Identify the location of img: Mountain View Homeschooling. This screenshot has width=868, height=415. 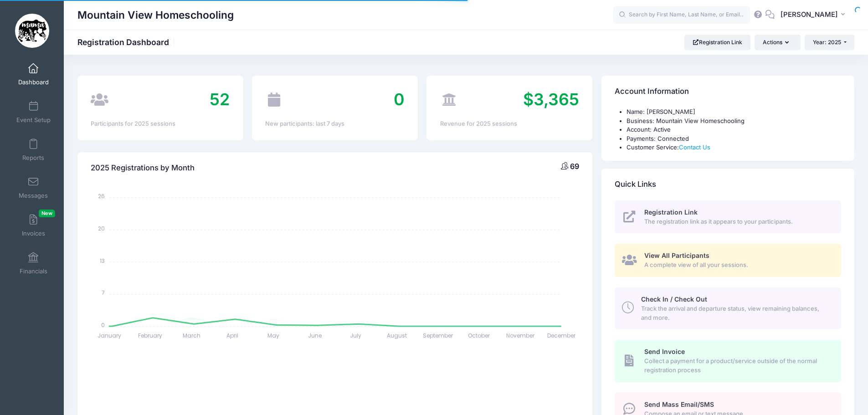
(32, 31).